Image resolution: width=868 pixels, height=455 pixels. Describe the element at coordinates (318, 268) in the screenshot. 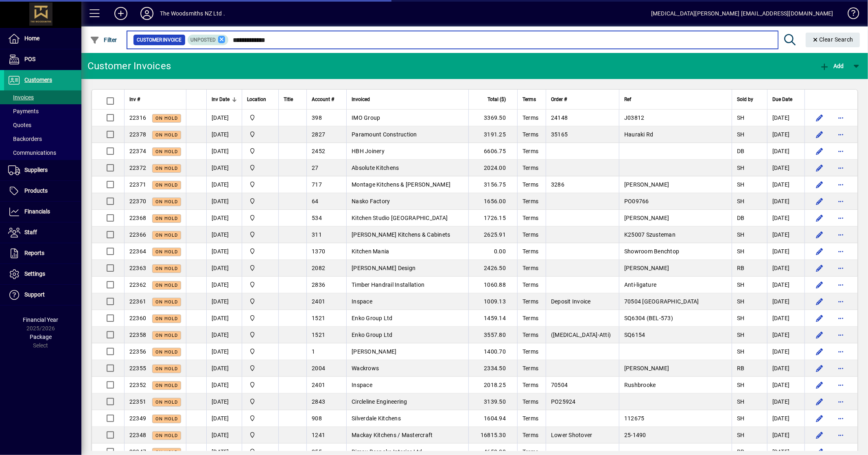

I see `span: 2082` at that location.